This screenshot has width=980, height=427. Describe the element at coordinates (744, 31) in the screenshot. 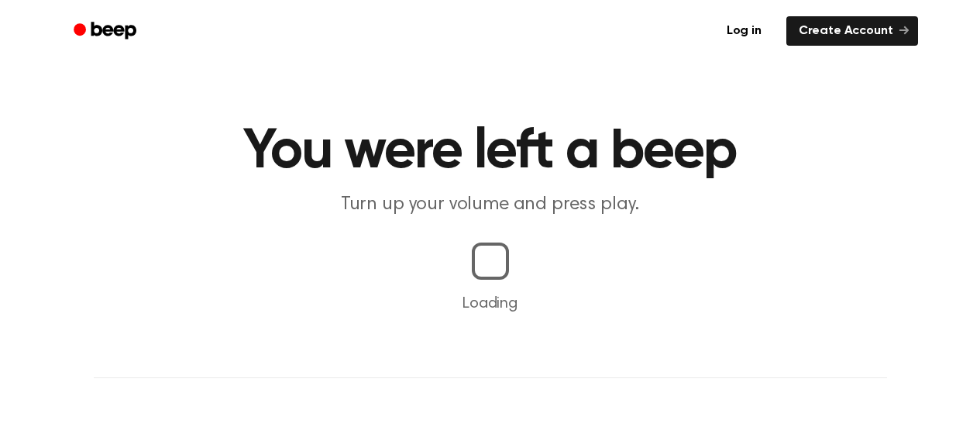

I see `a: Log in` at that location.